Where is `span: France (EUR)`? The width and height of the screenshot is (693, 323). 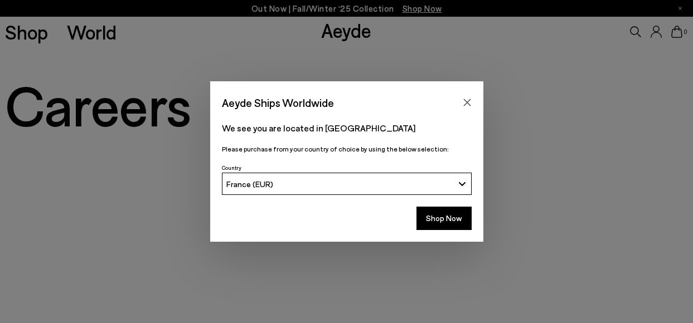
span: France (EUR) is located at coordinates (250, 184).